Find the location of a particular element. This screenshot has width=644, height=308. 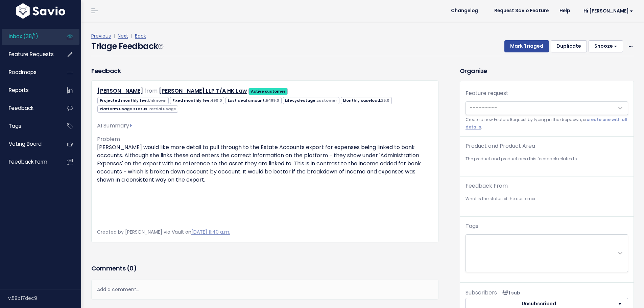

span: Problem is located at coordinates (109, 139).